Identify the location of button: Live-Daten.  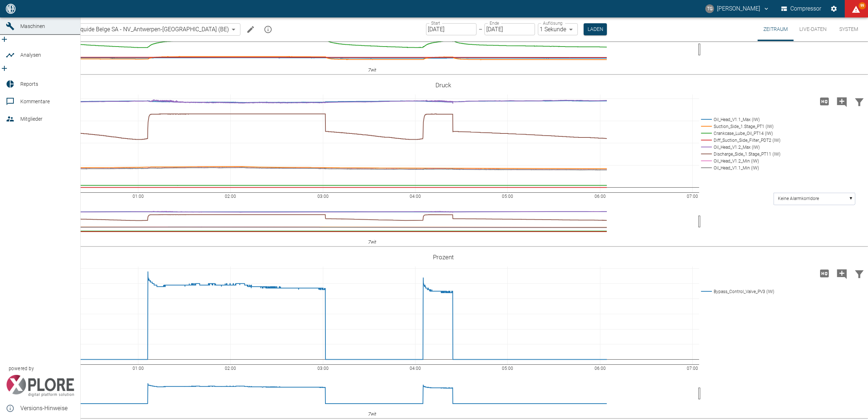
(813, 29).